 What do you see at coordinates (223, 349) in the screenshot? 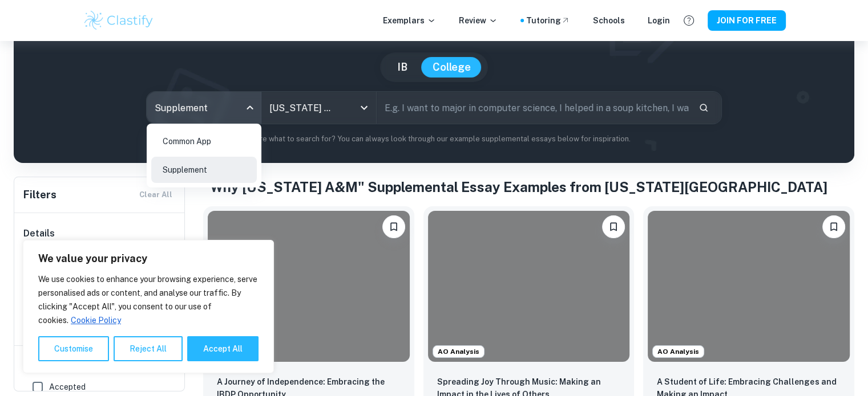
I see `button: Accept All` at bounding box center [223, 349].